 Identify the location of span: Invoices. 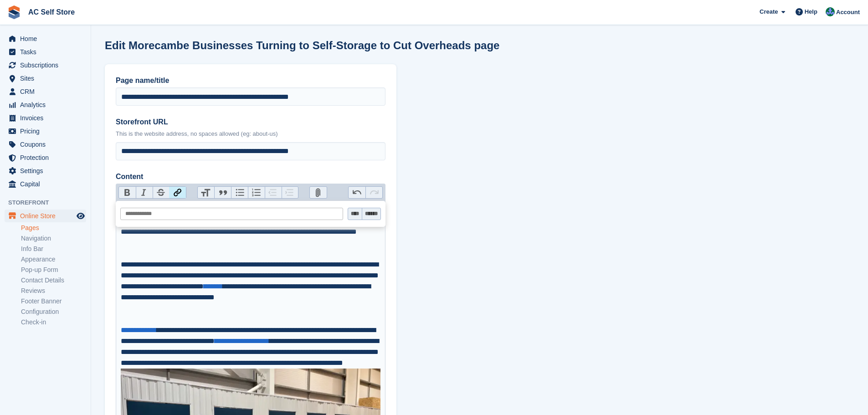
(47, 118).